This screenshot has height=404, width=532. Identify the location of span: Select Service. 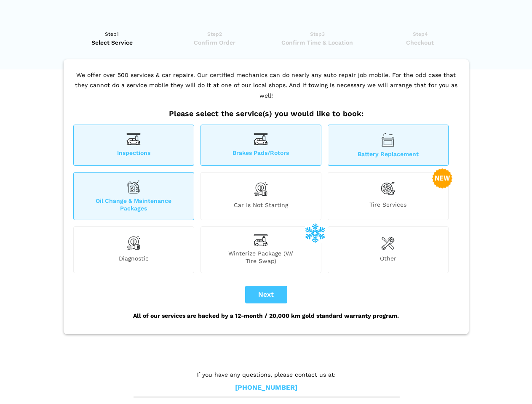
(112, 43).